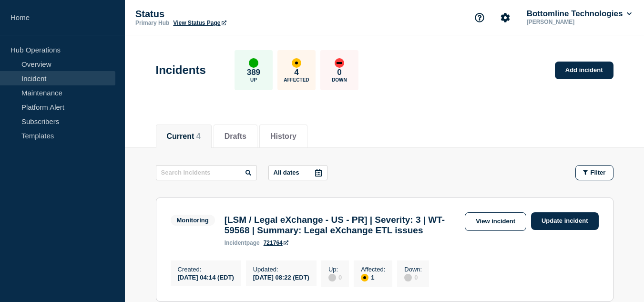 Image resolution: width=644 pixels, height=302 pixels. I want to click on p: 4, so click(296, 72).